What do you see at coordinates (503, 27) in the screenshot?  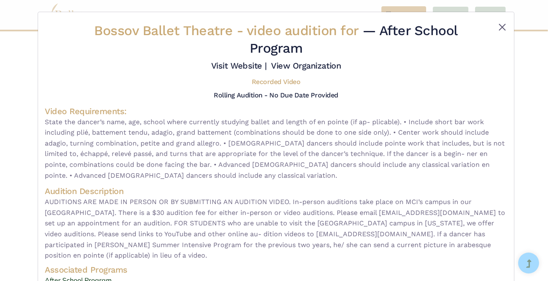 I see `button: Close` at bounding box center [503, 27].